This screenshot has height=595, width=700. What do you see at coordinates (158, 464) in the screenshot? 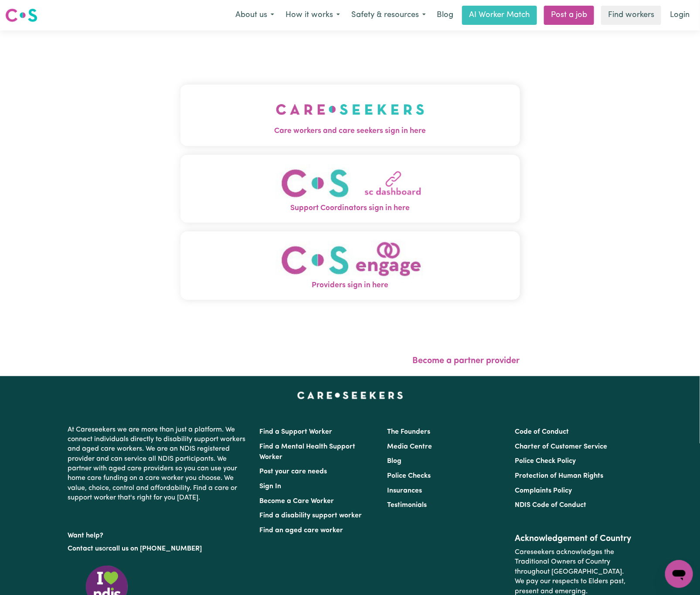
I see `p: At Careseekers we are more than just a platform. We connect individuals directly to disability su...` at bounding box center [158, 464].